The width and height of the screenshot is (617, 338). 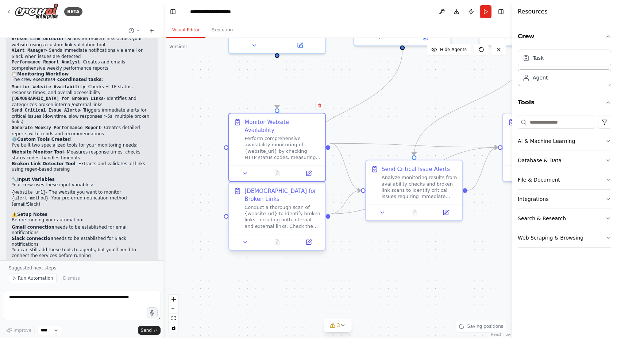 I want to click on button: Send, so click(x=149, y=330).